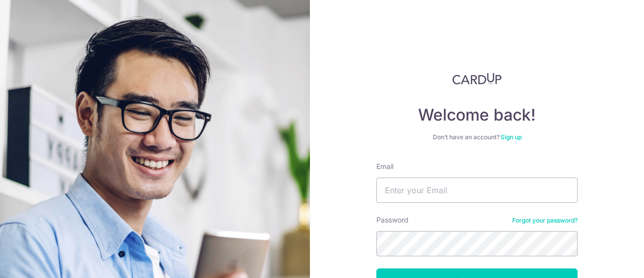 This screenshot has height=278, width=644. I want to click on img: CardUp Logo, so click(477, 78).